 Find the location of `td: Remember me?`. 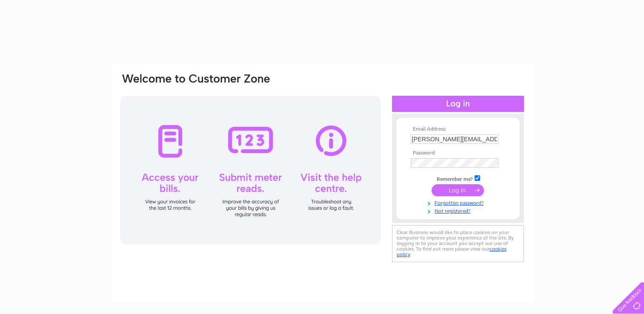

td: Remember me? is located at coordinates (458, 179).